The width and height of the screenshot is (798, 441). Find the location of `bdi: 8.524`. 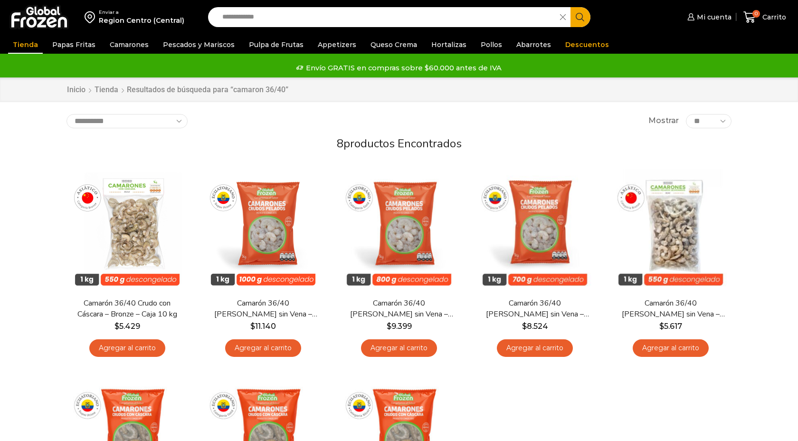

bdi: 8.524 is located at coordinates (535, 326).